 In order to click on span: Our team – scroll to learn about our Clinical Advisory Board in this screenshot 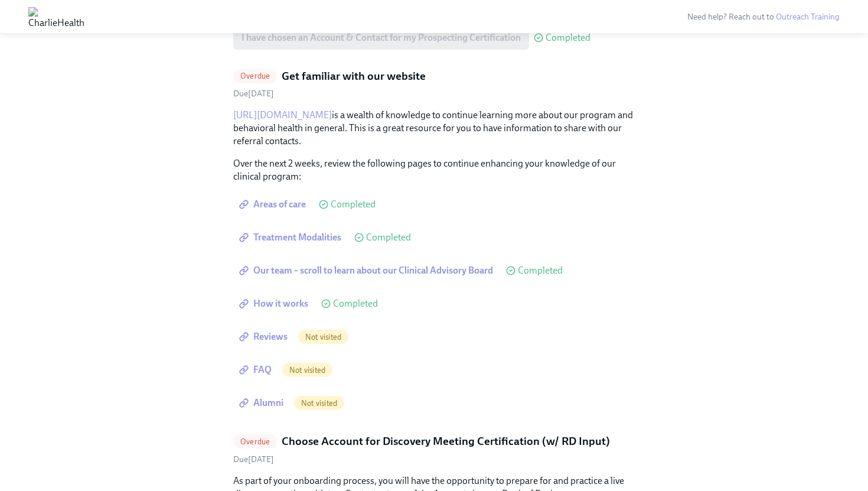, I will do `click(367, 271)`.